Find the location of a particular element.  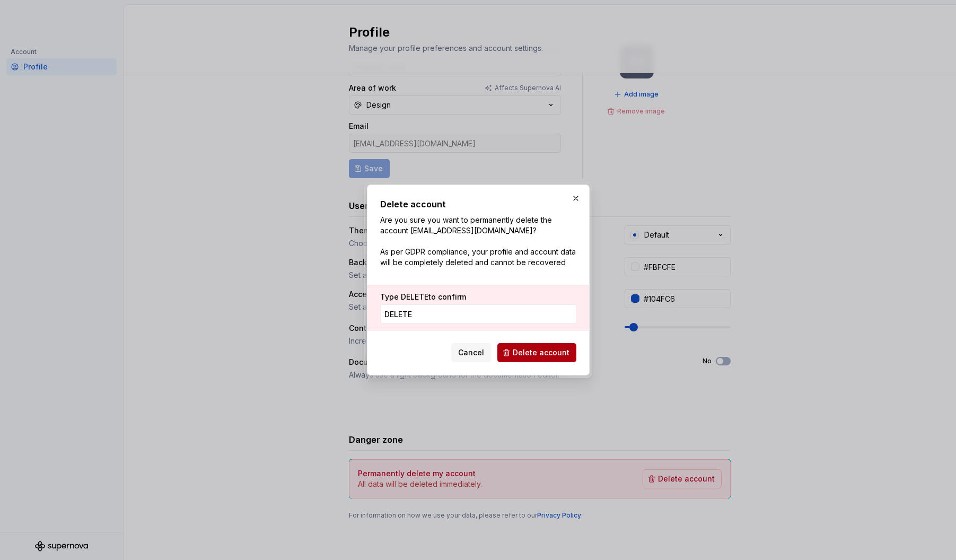

button: Cancel is located at coordinates (471, 353).